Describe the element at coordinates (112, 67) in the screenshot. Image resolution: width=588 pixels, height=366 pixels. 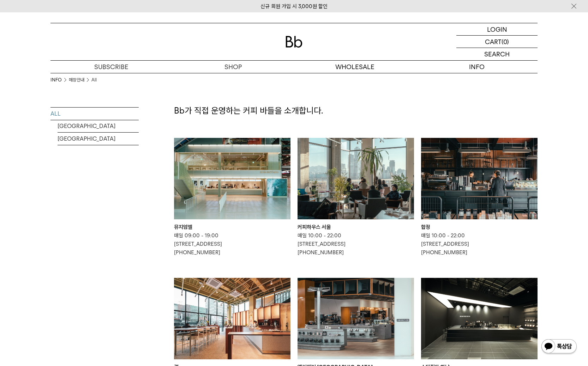
I see `p: SUBSCRIBE` at that location.